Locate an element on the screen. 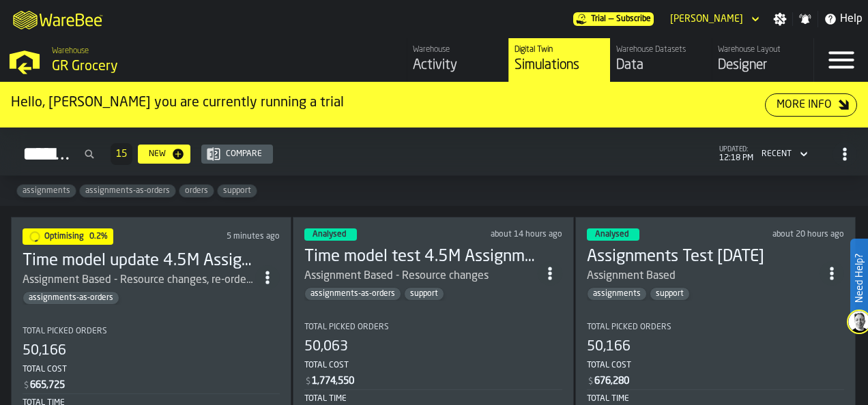 This screenshot has height=405, width=868. div: Compare is located at coordinates (243, 155).